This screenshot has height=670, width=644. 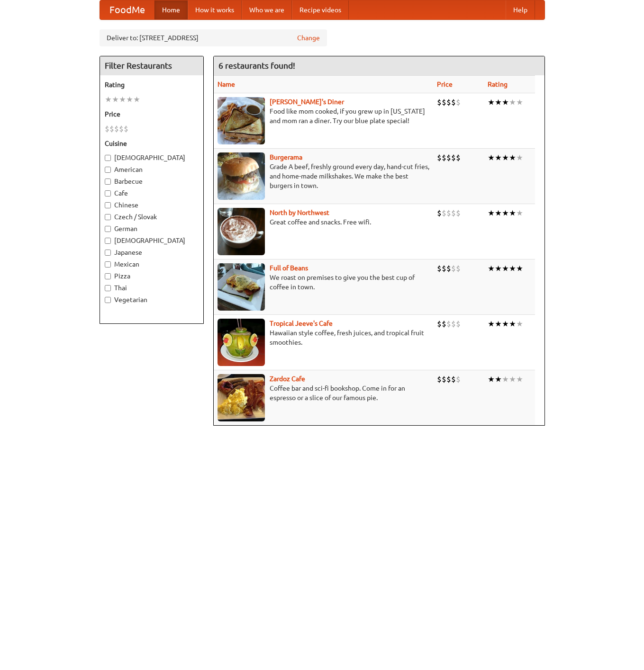 What do you see at coordinates (108, 288) in the screenshot?
I see `input: Thai` at bounding box center [108, 288].